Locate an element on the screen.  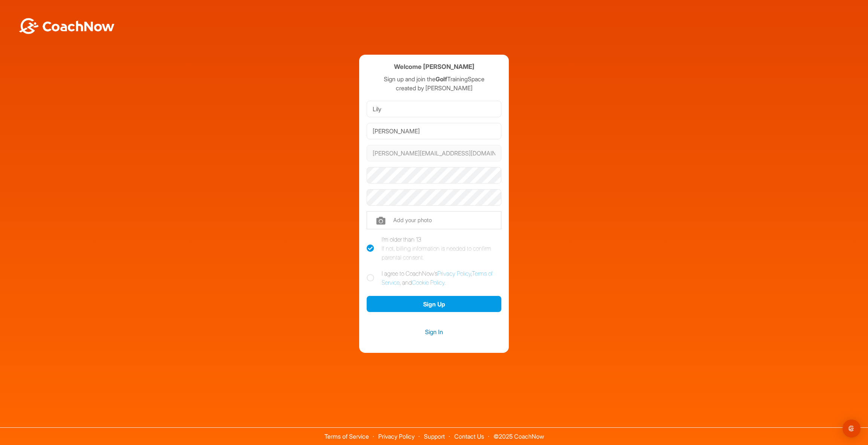
label: I agree to CoachNow's , , and . is located at coordinates (434, 278).